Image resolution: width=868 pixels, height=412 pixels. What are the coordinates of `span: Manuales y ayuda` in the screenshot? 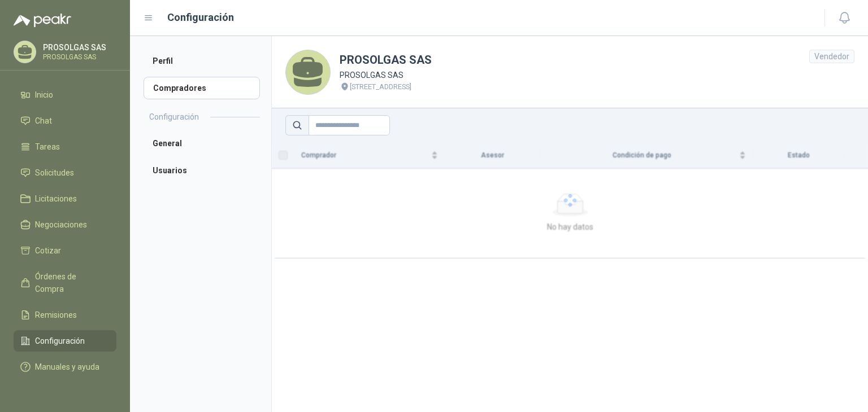 It's located at (67, 368).